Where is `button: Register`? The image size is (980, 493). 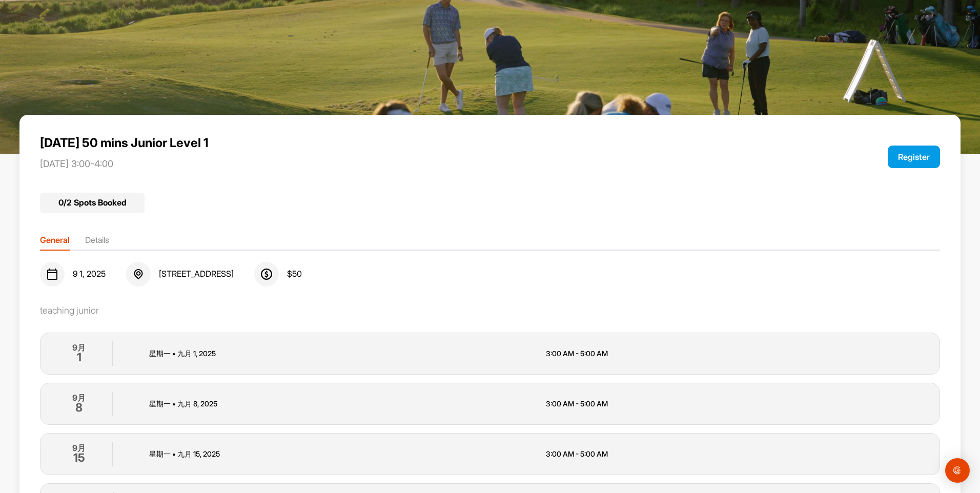 button: Register is located at coordinates (914, 157).